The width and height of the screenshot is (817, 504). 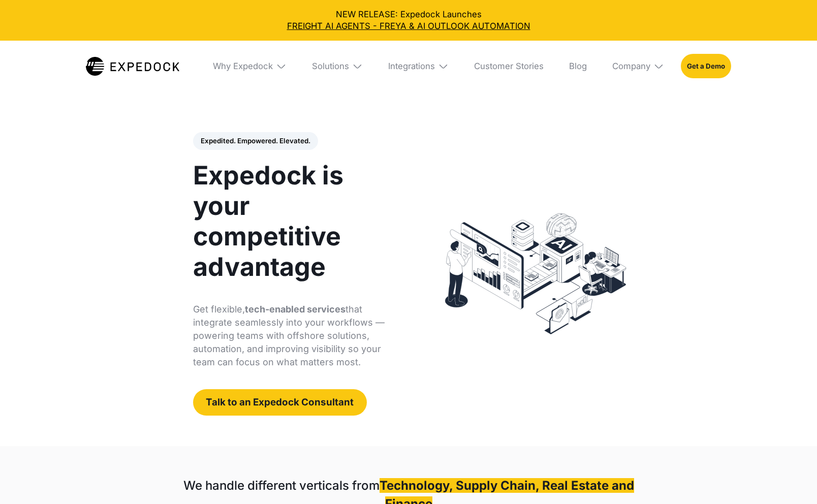 I want to click on h1: Expedock is your competitive advantage, so click(x=296, y=221).